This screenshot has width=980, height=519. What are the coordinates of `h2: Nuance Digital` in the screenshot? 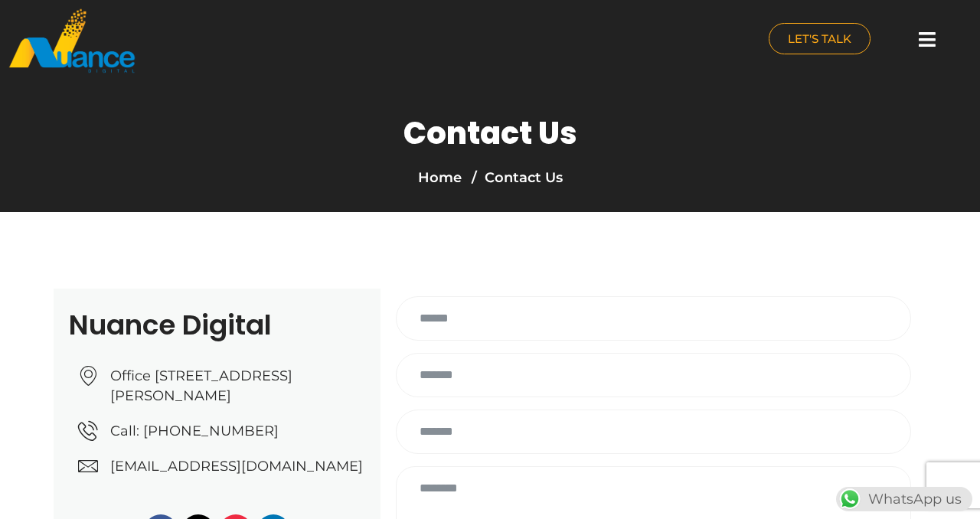 It's located at (217, 325).